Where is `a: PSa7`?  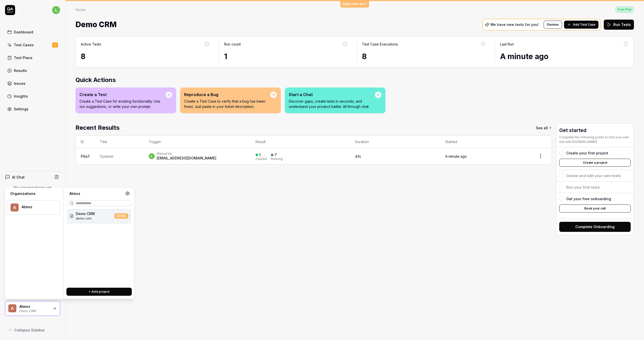
a: PSa7 is located at coordinates (85, 156).